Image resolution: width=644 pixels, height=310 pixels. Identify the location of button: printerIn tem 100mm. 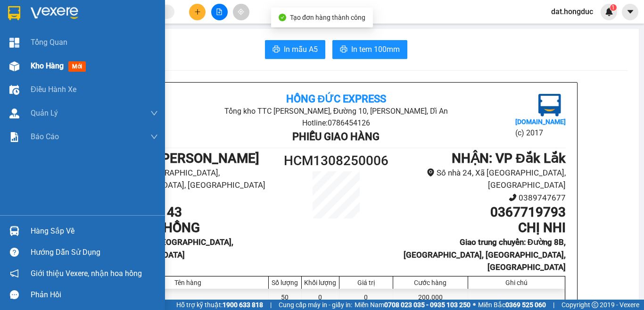
(369, 50).